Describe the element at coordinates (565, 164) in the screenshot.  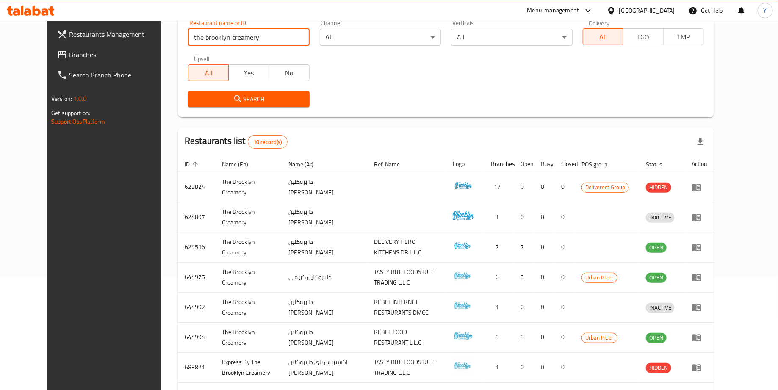
I see `th: Closed` at that location.